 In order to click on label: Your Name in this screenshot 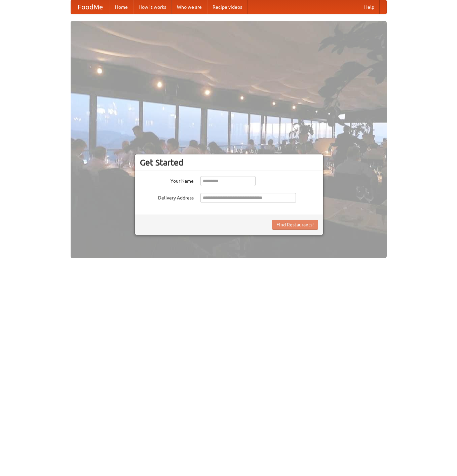, I will do `click(167, 180)`.